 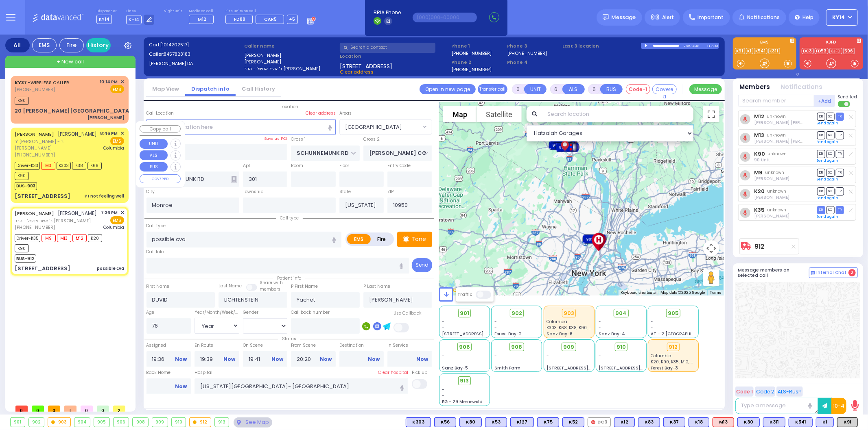 I want to click on span: Help, so click(x=807, y=18).